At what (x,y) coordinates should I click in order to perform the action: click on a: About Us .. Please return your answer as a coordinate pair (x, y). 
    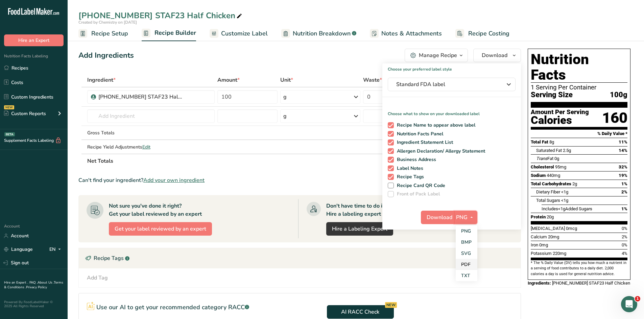
    Looking at the image, I should click on (46, 283).